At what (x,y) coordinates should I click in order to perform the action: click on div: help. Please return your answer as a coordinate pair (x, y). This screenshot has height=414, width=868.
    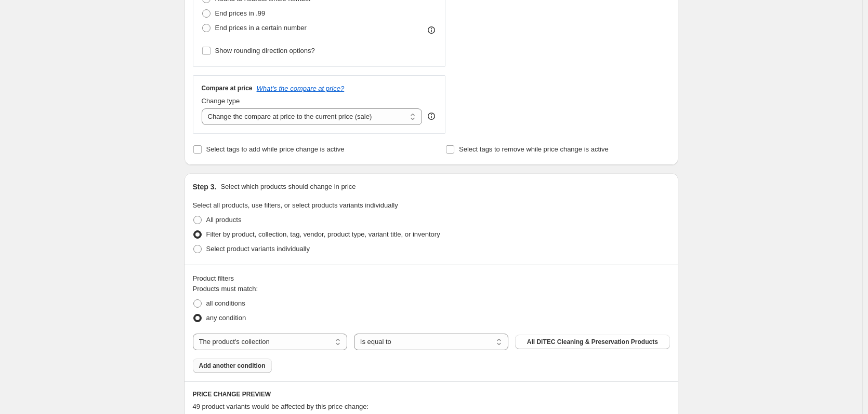
    Looking at the image, I should click on (431, 117).